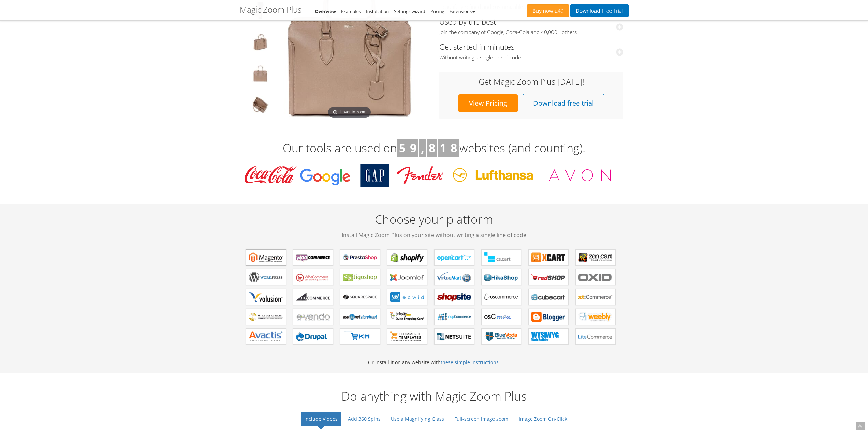 The image size is (868, 433). Describe the element at coordinates (595, 278) in the screenshot. I see `a: Magic Zoom Plus for OXID` at that location.